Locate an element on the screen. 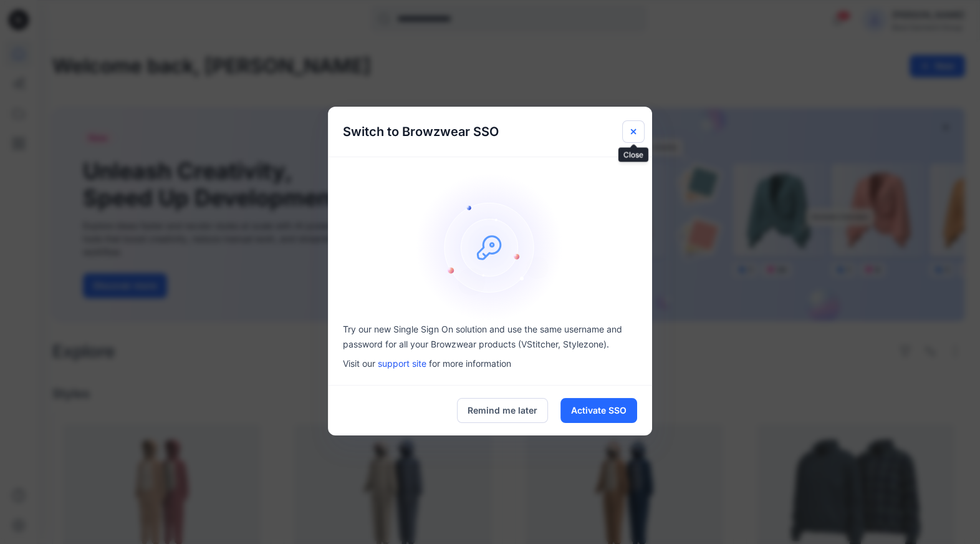  button: Activate SSO is located at coordinates (598, 410).